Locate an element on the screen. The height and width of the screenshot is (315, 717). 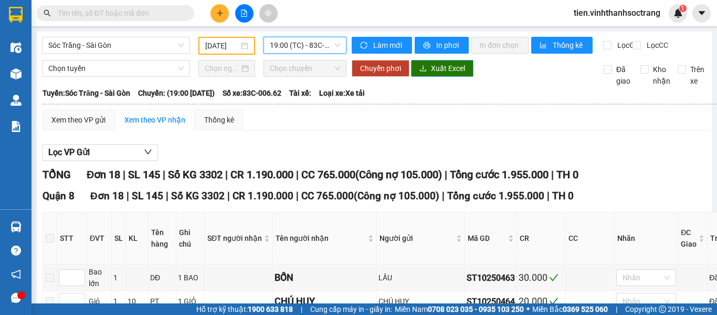
th: CR is located at coordinates (541, 238).